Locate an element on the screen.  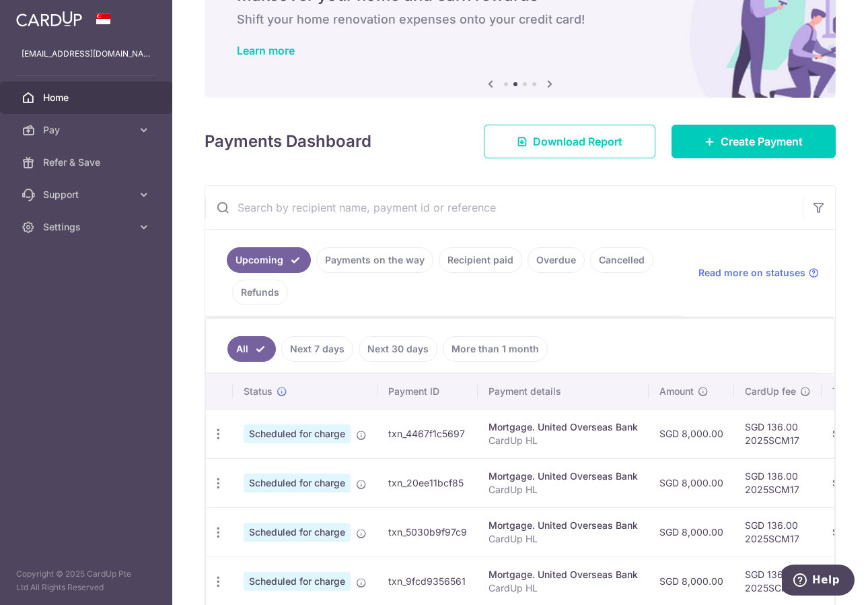
a: More than 1 month is located at coordinates (495, 349).